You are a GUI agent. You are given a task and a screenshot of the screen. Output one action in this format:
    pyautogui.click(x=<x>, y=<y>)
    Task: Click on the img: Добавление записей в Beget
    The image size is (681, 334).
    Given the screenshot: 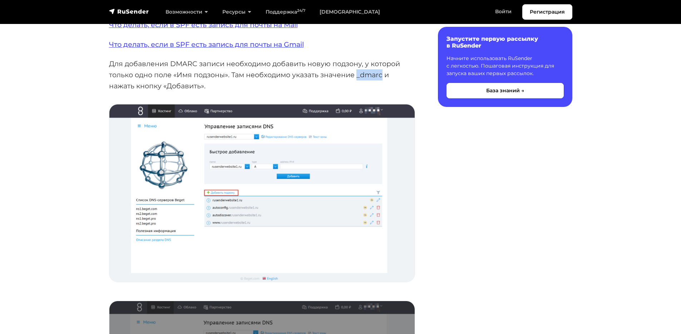 What is the action you would take?
    pyautogui.click(x=262, y=193)
    